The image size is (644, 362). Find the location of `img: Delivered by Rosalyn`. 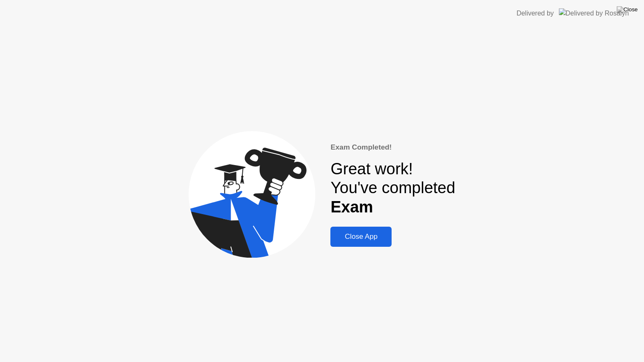

img: Delivered by Rosalyn is located at coordinates (594, 13).